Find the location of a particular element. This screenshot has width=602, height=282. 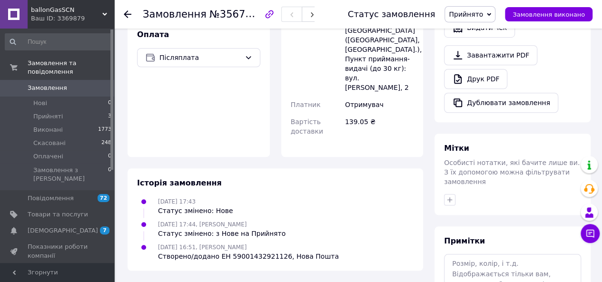

button: Дублювати замовлення is located at coordinates (501, 103).